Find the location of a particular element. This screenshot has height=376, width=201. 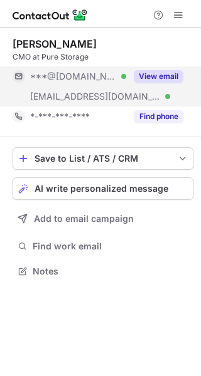

span: AI write personalized message is located at coordinates (101, 189).